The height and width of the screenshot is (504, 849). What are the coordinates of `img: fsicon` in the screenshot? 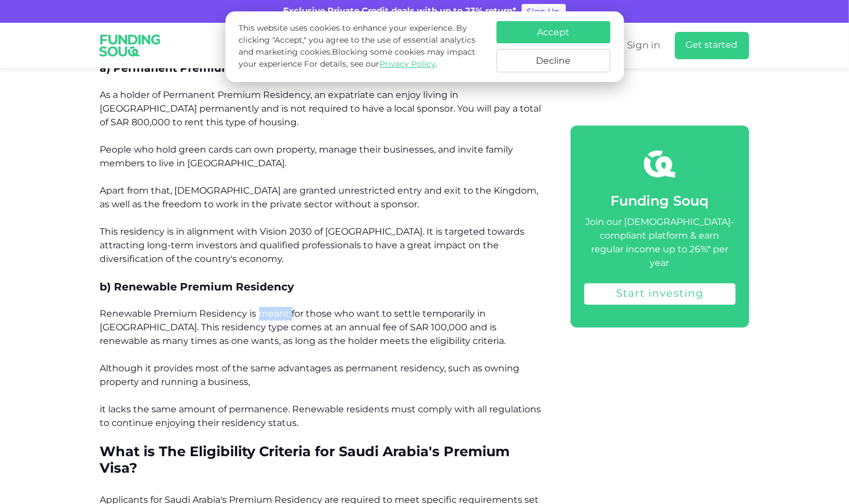 It's located at (659, 163).